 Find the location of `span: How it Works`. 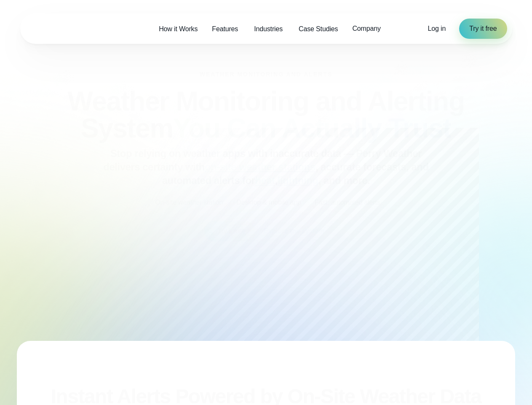

span: How it Works is located at coordinates (178, 29).